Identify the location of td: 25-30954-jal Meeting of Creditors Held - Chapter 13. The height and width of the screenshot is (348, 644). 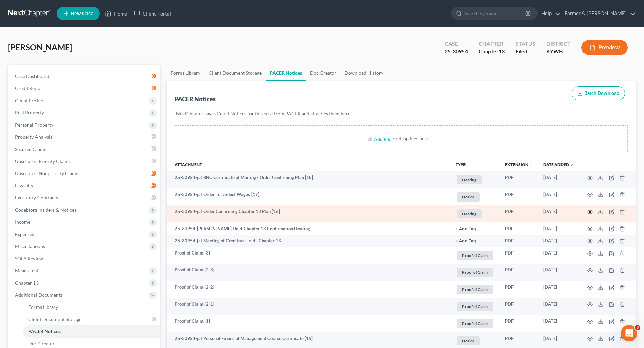
(308, 241).